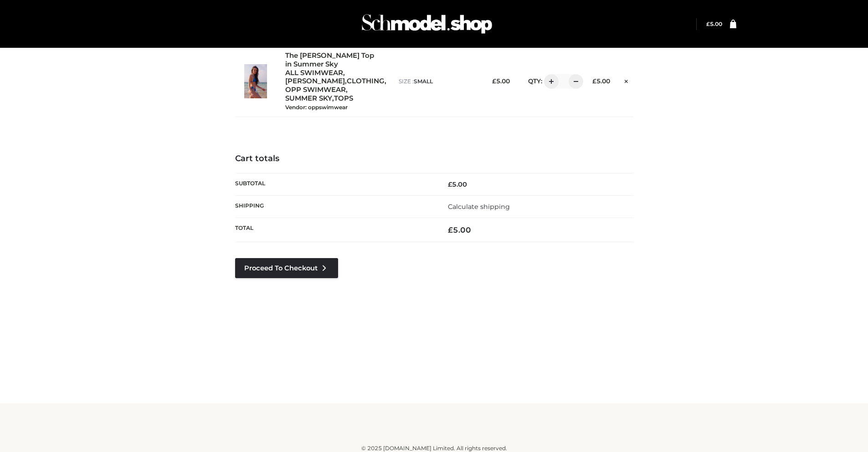  I want to click on th: Subtotal, so click(334, 184).